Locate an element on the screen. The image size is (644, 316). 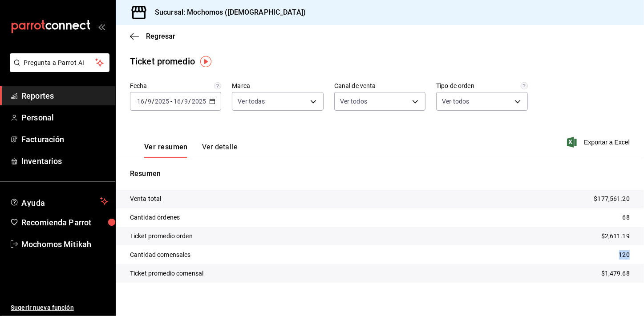
label: Fecha is located at coordinates (175, 86).